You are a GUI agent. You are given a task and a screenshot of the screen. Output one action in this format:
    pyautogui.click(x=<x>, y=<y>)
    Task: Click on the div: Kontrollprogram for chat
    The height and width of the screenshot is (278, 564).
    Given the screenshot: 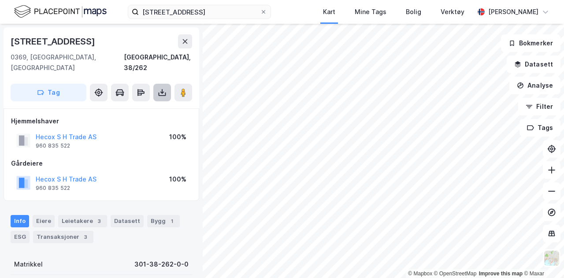 What is the action you would take?
    pyautogui.click(x=542, y=257)
    